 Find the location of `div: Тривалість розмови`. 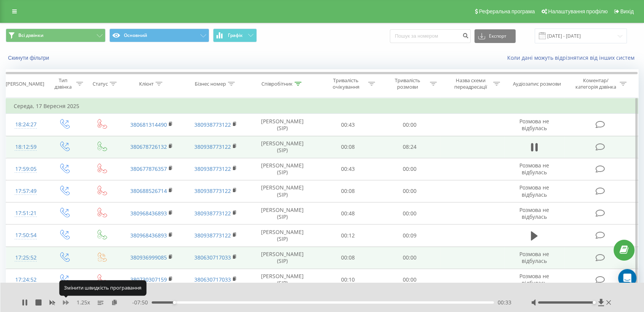

div: Тривалість розмови is located at coordinates (407, 84).